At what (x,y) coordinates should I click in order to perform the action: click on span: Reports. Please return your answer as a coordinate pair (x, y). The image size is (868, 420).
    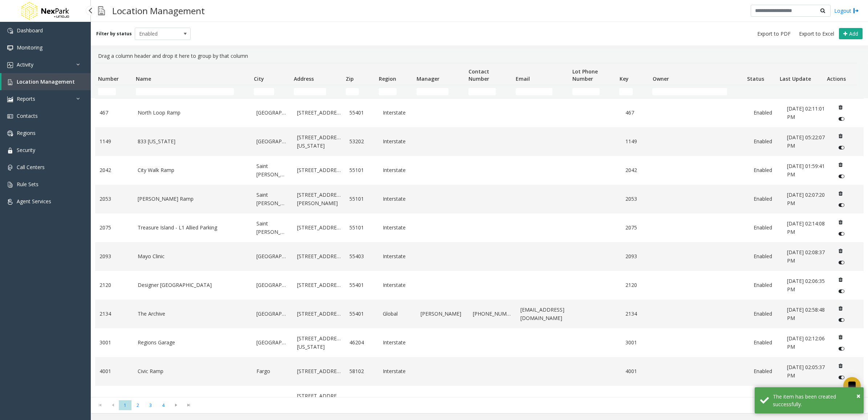
    Looking at the image, I should click on (26, 98).